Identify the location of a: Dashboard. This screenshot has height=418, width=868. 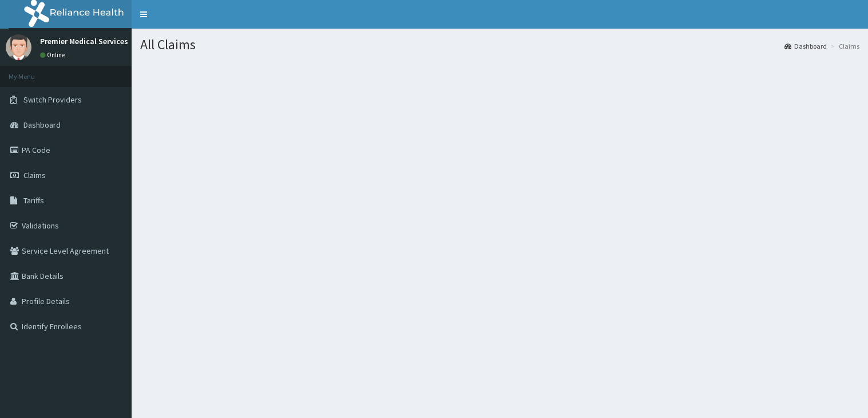
(805, 46).